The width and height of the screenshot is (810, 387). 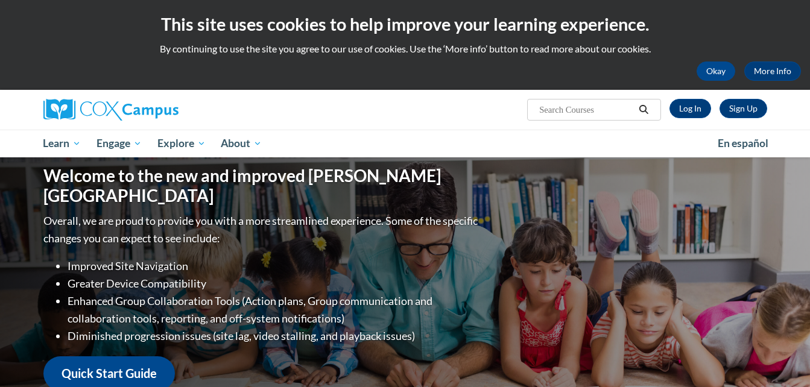 I want to click on li: Improved Site Navigation, so click(x=274, y=266).